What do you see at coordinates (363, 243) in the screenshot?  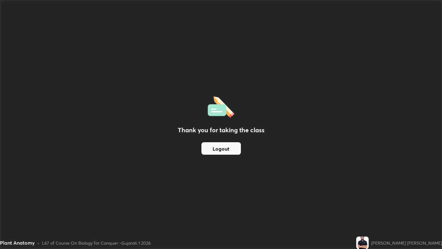 I see `img: 719b3399970646c8895fdb71918d4742.jpg` at bounding box center [363, 243].